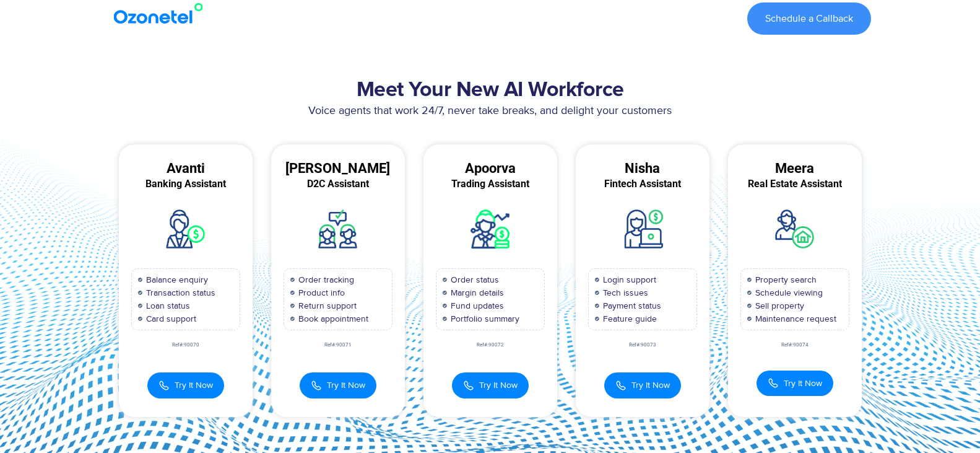 This screenshot has width=980, height=453. I want to click on span: Fund updates, so click(476, 305).